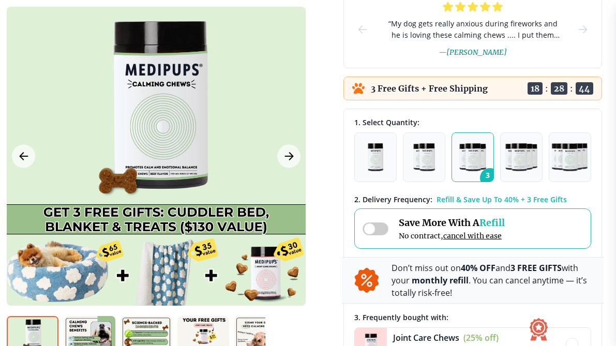 This screenshot has height=346, width=616. Describe the element at coordinates (502, 199) in the screenshot. I see `span: Refill & Save Up To 40% + 3 Free Gifts` at that location.